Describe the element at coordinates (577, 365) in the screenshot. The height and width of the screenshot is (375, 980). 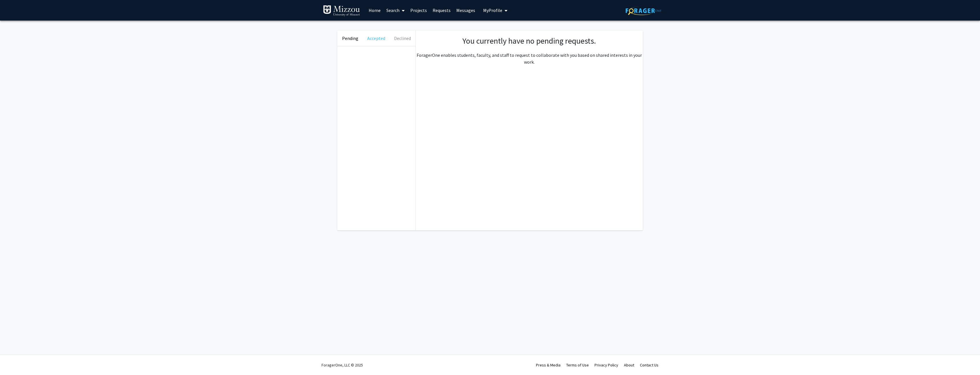
I see `a: Terms of Use` at that location.